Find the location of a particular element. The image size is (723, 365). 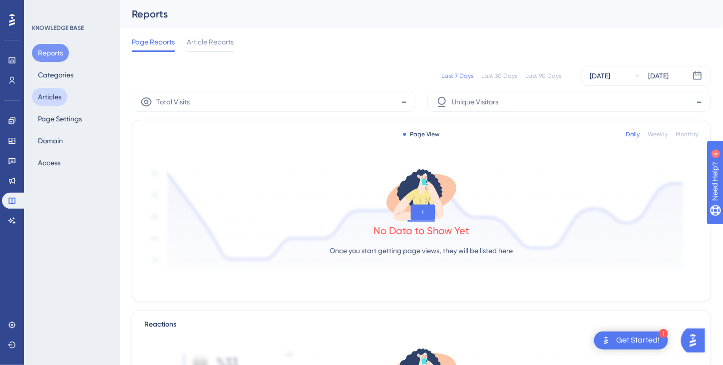

div: 1 is located at coordinates (664, 334).